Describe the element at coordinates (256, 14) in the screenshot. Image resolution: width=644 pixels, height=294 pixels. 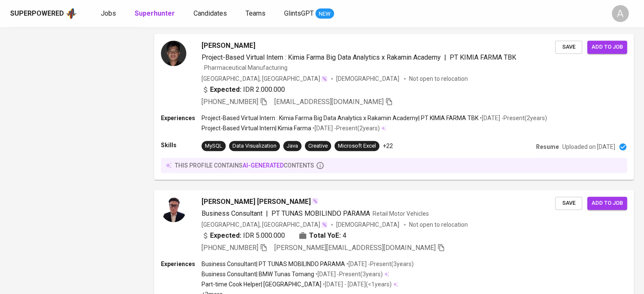
I see `a: Teams` at that location.